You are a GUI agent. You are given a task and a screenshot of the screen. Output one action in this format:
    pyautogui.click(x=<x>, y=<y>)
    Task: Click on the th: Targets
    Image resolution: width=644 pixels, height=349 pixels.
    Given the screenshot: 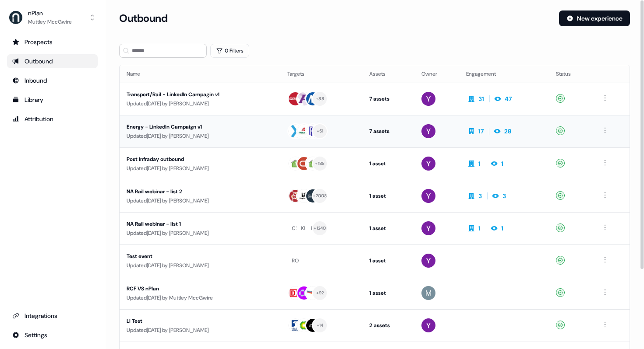 What is the action you would take?
    pyautogui.click(x=321, y=74)
    